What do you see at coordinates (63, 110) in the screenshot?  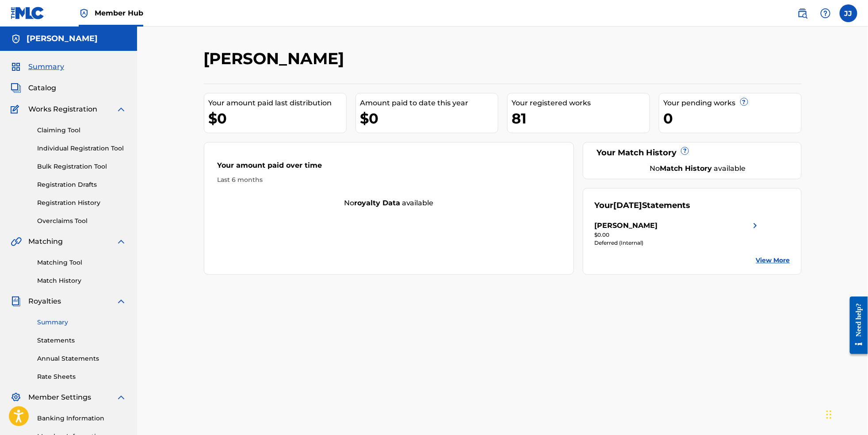 I see `span: Works Registration` at bounding box center [63, 110].